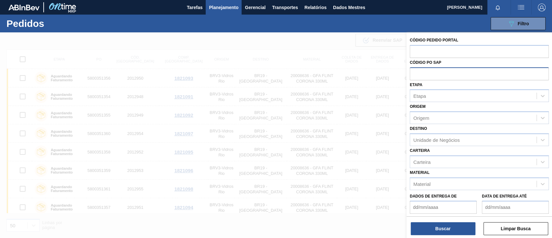  Describe the element at coordinates (518, 24) in the screenshot. I see `button: Filtro` at that location.